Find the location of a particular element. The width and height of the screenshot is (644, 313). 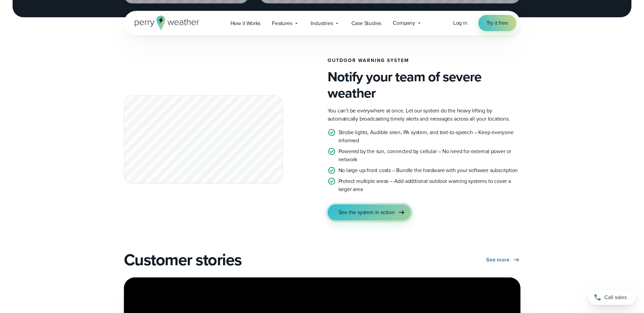

span: Company is located at coordinates (404, 23).